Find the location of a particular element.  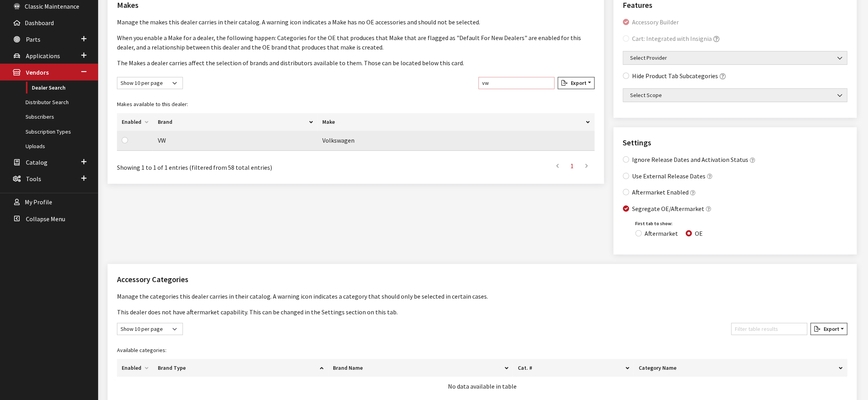

p: Manage the categories this dealer carries in their catalog. A warning icon indicates a category t... is located at coordinates (483, 296).